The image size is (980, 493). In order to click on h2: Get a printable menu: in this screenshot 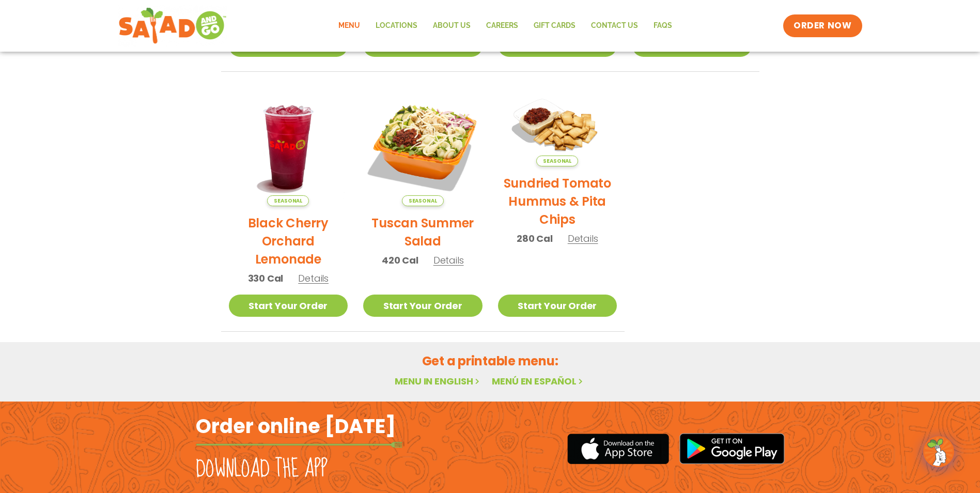, I will do `click(490, 361)`.